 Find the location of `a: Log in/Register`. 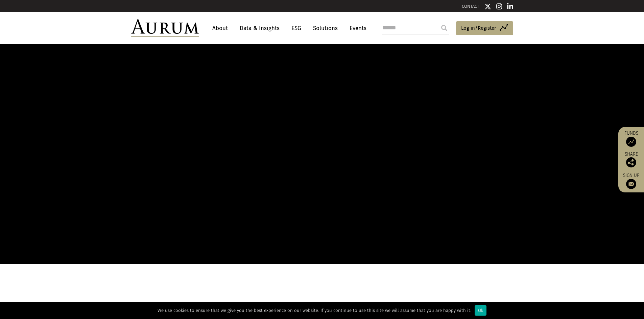

a: Log in/Register is located at coordinates (484, 28).